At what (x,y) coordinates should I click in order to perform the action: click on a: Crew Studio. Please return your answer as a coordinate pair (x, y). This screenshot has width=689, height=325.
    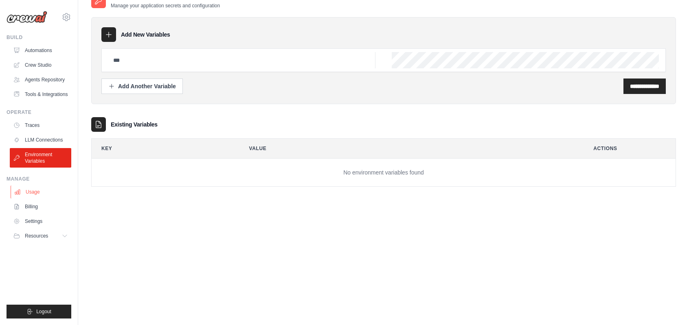
    Looking at the image, I should click on (40, 65).